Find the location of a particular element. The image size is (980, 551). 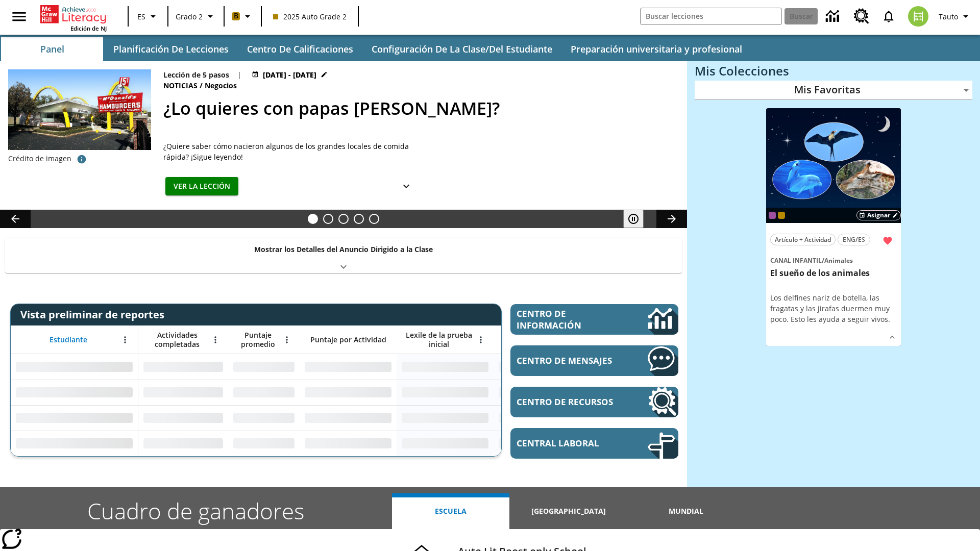

button: Abrir el menú lateral is located at coordinates (19, 16).